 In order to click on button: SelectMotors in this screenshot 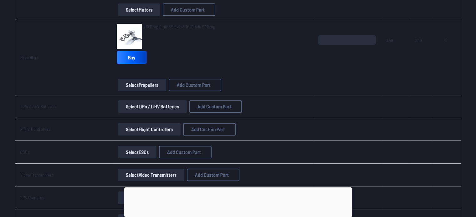, I will do `click(139, 10)`.